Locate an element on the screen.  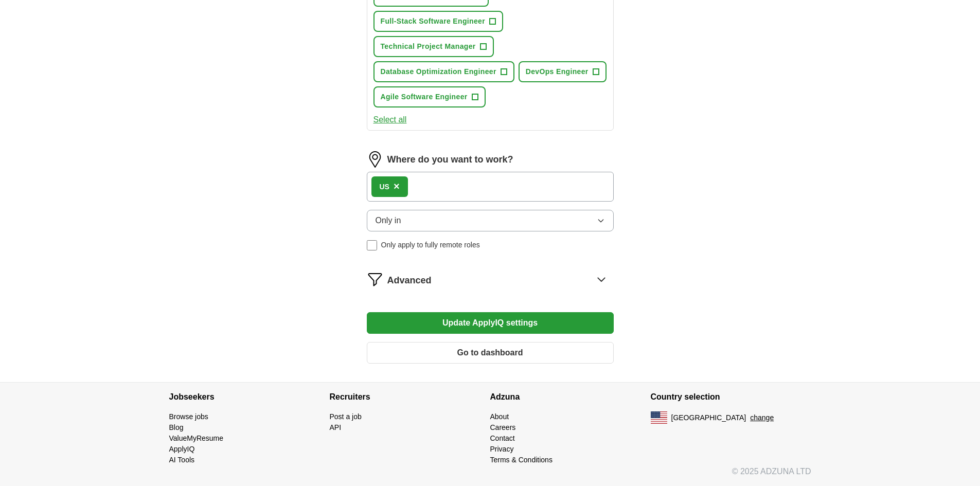
span: Only in is located at coordinates (389, 221).